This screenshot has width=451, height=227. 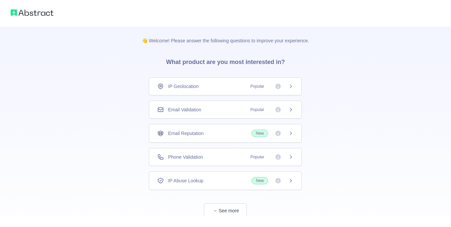 I want to click on h3: What product are you most interested in?, so click(x=225, y=61).